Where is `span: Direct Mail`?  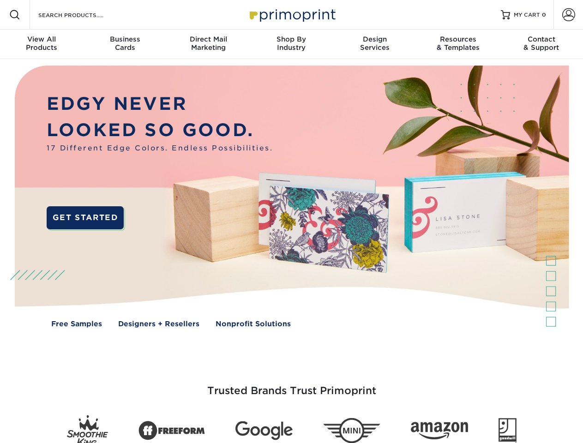
span: Direct Mail is located at coordinates (208, 39).